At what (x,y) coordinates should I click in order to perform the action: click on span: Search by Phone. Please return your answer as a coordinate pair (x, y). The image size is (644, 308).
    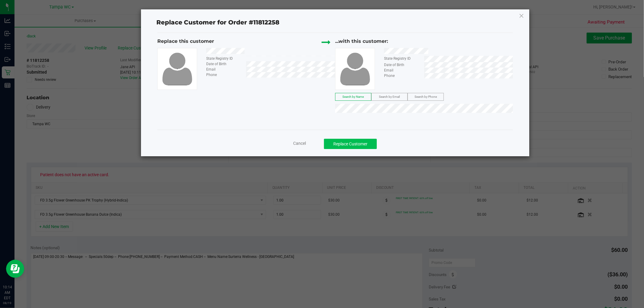
    Looking at the image, I should click on (426, 96).